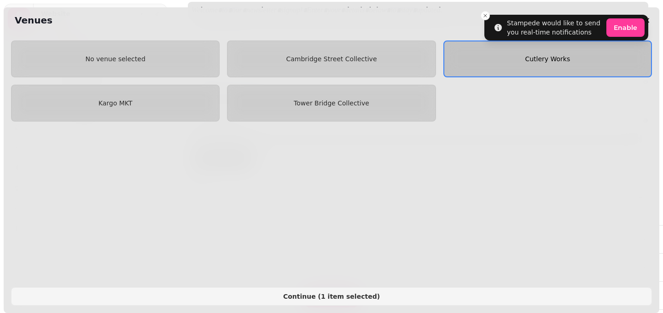 The image size is (663, 313). Describe the element at coordinates (32, 20) in the screenshot. I see `h2: Venues` at that location.